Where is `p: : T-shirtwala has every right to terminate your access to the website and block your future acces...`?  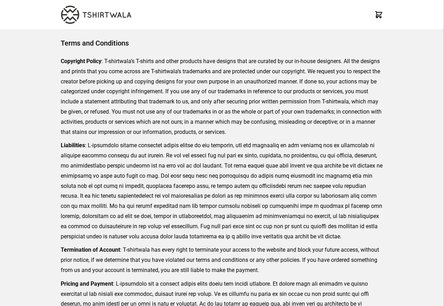 p: : T-shirtwala has every right to terminate your access to the website and block your future acces... is located at coordinates (222, 260).